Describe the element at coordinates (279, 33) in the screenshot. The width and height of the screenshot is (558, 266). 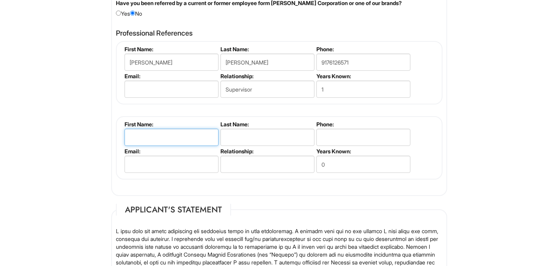
I see `h4: Professional References` at that location.